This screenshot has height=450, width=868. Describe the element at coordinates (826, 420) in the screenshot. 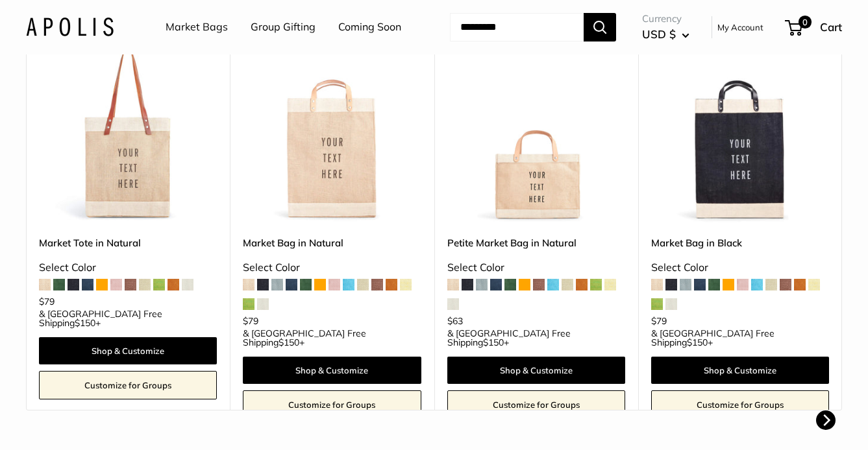

I see `button: Next` at that location.